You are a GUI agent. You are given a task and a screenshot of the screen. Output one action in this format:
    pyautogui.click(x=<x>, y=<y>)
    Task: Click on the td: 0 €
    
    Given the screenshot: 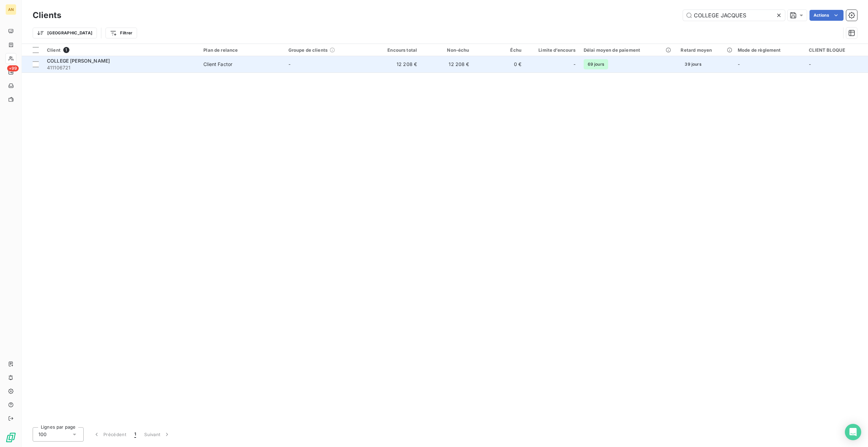 What is the action you would take?
    pyautogui.click(x=499, y=64)
    